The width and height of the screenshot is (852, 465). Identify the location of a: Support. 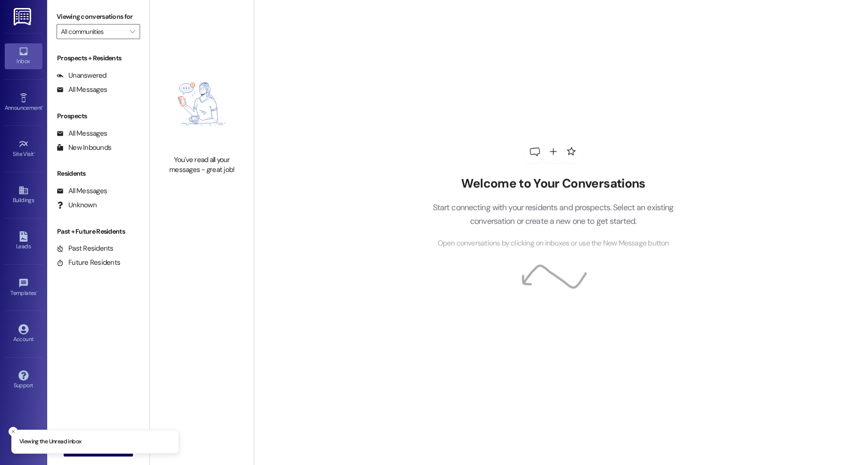
(24, 380).